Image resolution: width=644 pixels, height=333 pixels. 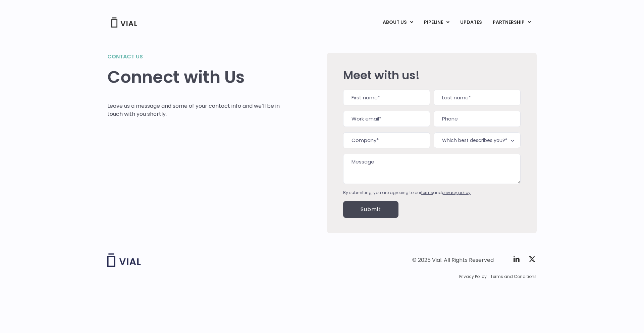 What do you see at coordinates (194, 77) in the screenshot?
I see `h1: Connect with Us` at bounding box center [194, 77].